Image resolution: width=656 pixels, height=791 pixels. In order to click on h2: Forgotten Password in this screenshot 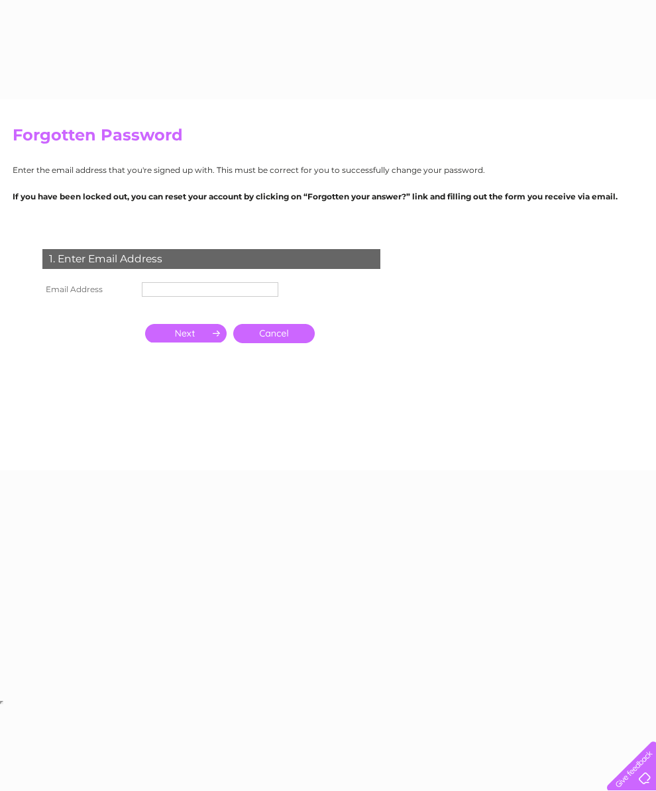, I will do `click(328, 138)`.